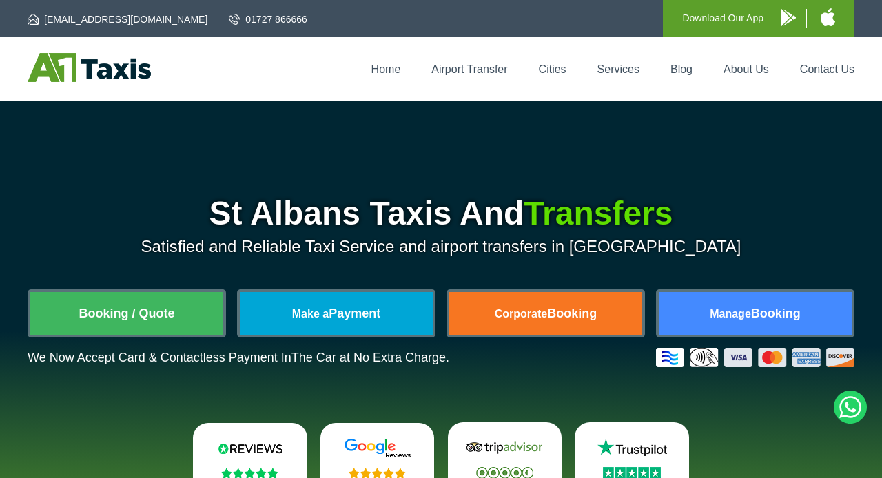 The height and width of the screenshot is (478, 882). I want to click on a: About Us, so click(746, 69).